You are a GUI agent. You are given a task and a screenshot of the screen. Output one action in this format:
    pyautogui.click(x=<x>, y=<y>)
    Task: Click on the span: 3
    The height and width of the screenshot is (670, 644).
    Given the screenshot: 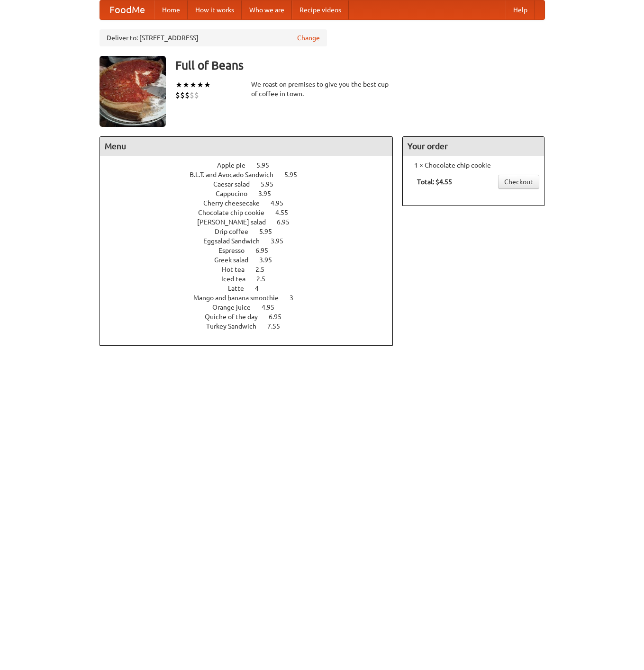 What is the action you would take?
    pyautogui.click(x=296, y=298)
    